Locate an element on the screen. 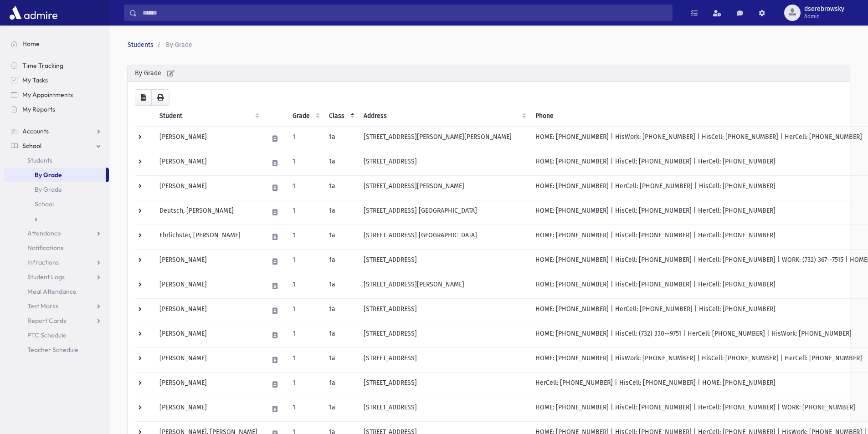 This screenshot has height=434, width=868. a: My Reports is located at coordinates (56, 109).